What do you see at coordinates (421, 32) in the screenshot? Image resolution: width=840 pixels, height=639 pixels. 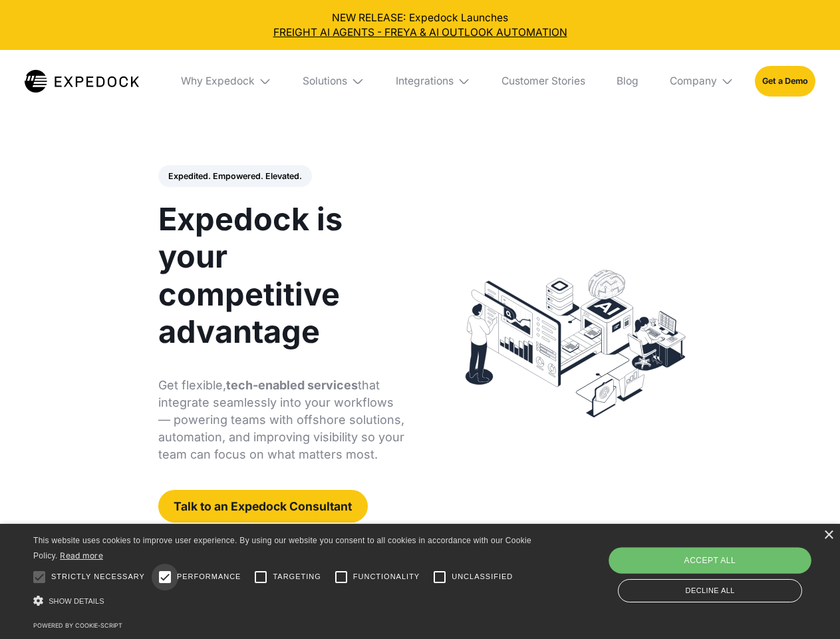 I see `a: FREIGHT AI AGENTS - FREYA & AI OUTLOOK AUTOMATION` at bounding box center [421, 32].